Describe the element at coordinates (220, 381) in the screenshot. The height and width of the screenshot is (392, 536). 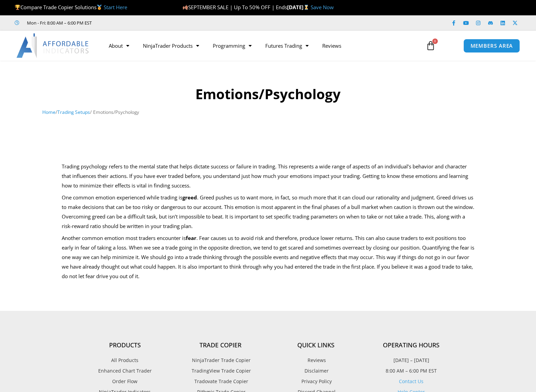
I see `a: Tradovate Trade Copier` at that location.